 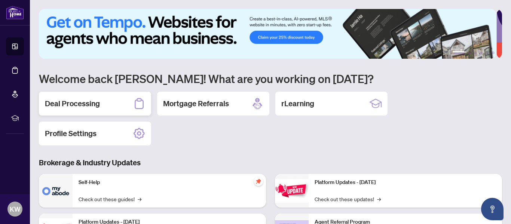 What do you see at coordinates (72, 104) in the screenshot?
I see `h2: Deal Processing` at bounding box center [72, 104].